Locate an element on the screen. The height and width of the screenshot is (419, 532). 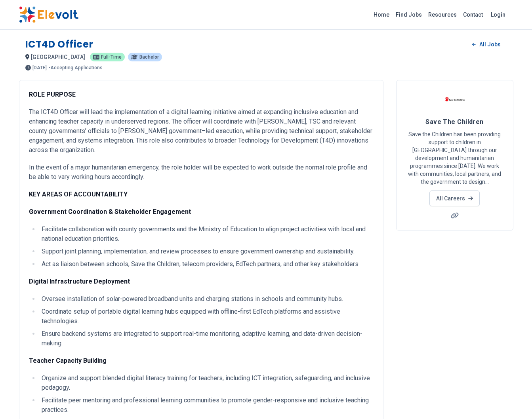
li: Ensure backend systems are integrated to support real-time monitoring, adaptive learning, and dat... is located at coordinates (207, 339).